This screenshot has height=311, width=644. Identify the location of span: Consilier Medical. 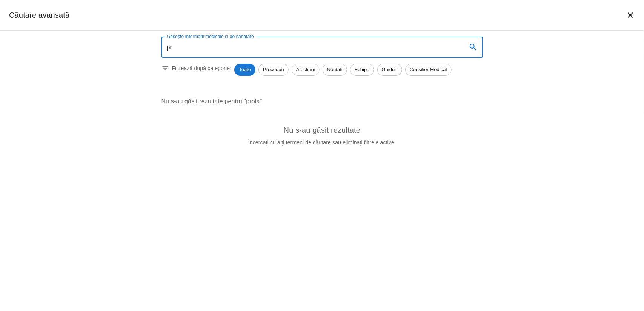
(428, 70).